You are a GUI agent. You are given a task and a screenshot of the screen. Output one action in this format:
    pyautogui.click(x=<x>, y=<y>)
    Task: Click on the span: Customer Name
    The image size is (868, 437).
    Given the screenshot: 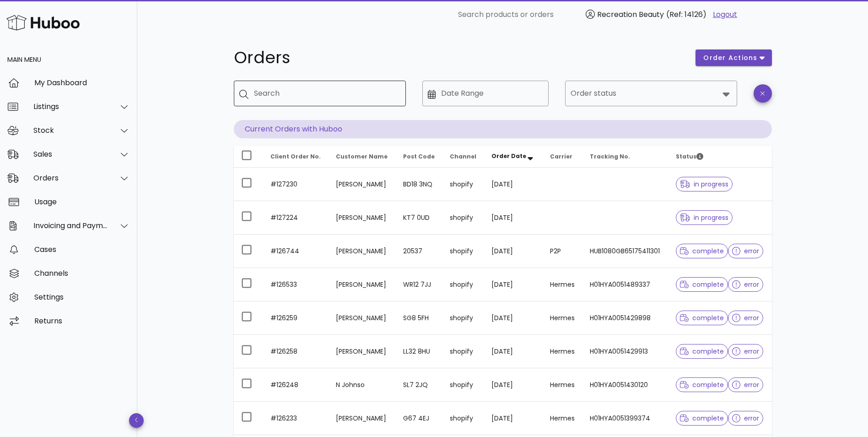 What is the action you would take?
    pyautogui.click(x=361, y=156)
    